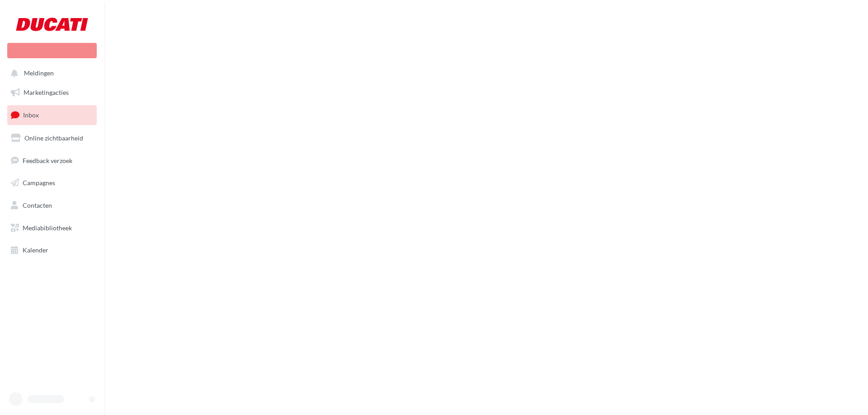 The image size is (868, 415). Describe the element at coordinates (52, 206) in the screenshot. I see `a: Contacten` at that location.